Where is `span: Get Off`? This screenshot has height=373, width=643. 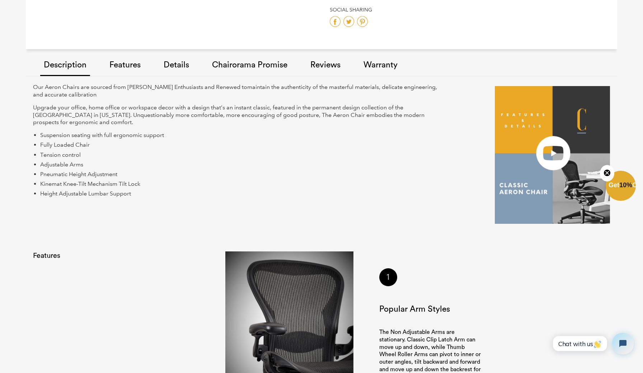 span: Get Off is located at coordinates (625, 185).